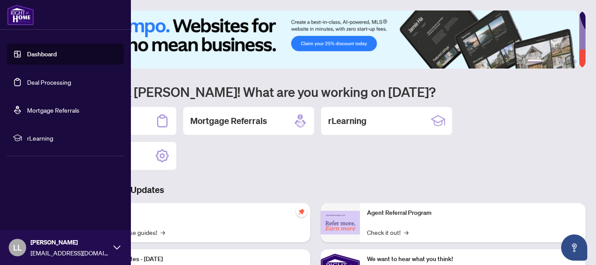 The image size is (596, 265). Describe the element at coordinates (535, 62) in the screenshot. I see `button: 1` at that location.